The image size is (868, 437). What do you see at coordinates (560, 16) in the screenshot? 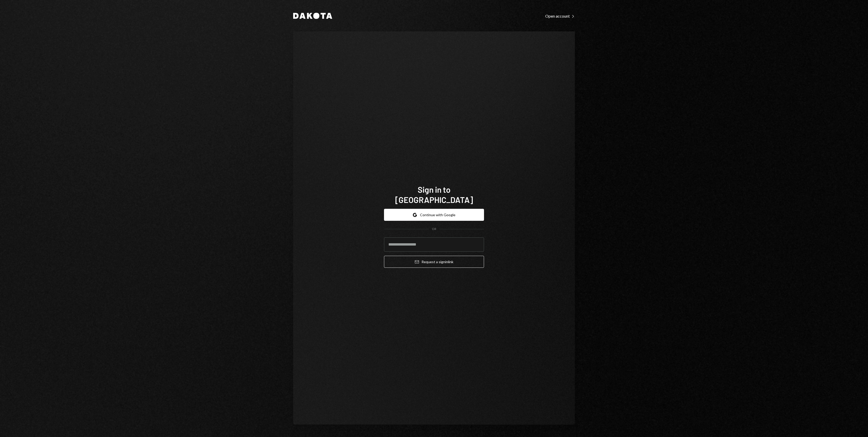
I see `div: Open account` at bounding box center [560, 16].